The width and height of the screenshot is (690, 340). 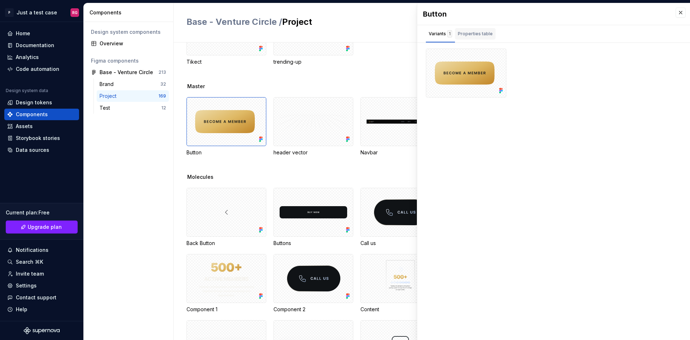 What do you see at coordinates (126, 72) in the screenshot?
I see `div: Base - Venture Circle` at bounding box center [126, 72].